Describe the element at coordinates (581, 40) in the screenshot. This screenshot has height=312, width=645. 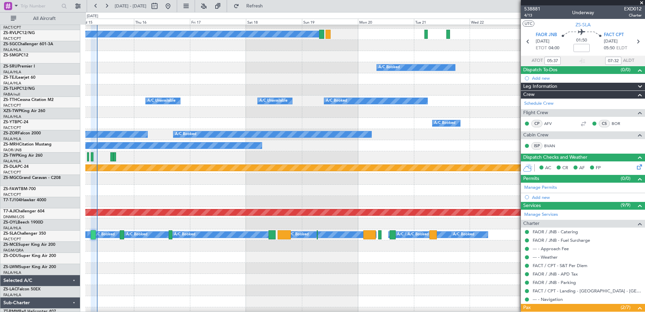
I see `span: 01:50` at that location.